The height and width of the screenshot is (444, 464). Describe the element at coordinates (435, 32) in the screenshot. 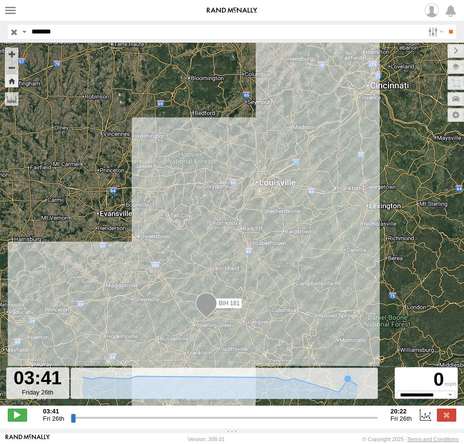

I see `label: Search Filter Options` at that location.